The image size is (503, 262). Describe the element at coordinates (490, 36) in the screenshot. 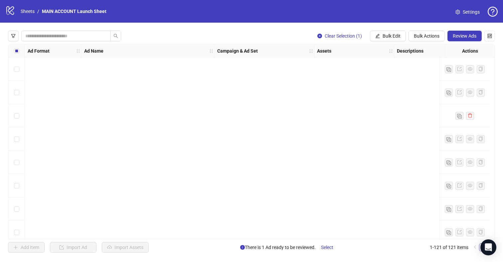

I see `span: control` at that location.